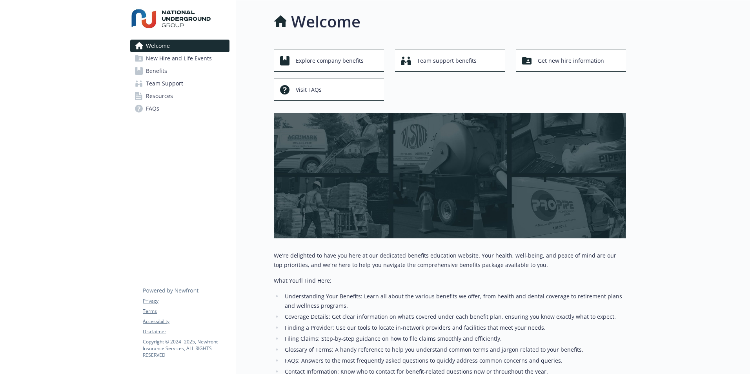  What do you see at coordinates (450, 260) in the screenshot?
I see `p: We're delighted to have you here at our dedicated benefits education website. Your health, well-b...` at bounding box center [450, 260].